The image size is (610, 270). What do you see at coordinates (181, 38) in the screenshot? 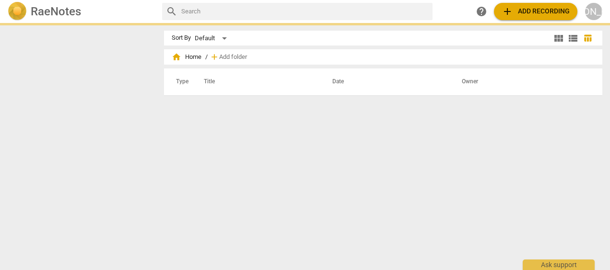
I see `div: Sort By` at bounding box center [181, 38].